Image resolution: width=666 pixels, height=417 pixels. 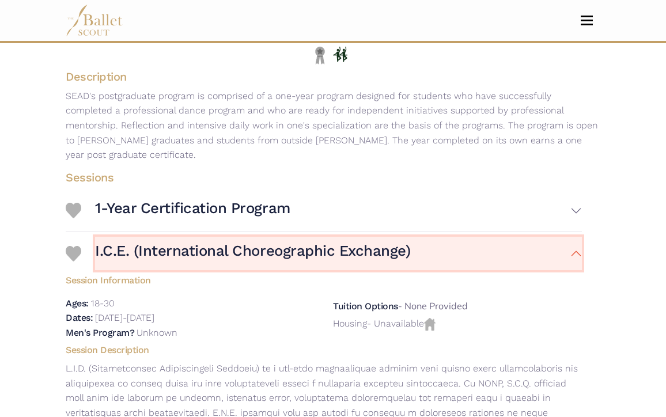 I want to click on p: 18-30, so click(x=103, y=303).